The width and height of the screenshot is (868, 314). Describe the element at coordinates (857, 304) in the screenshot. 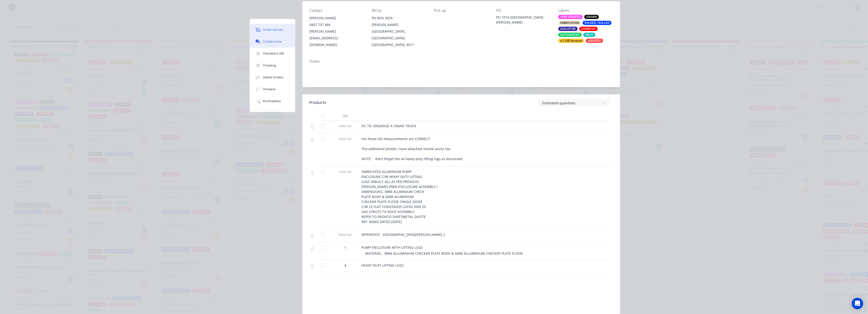

I see `div: Open Intercom Messenger` at that location.